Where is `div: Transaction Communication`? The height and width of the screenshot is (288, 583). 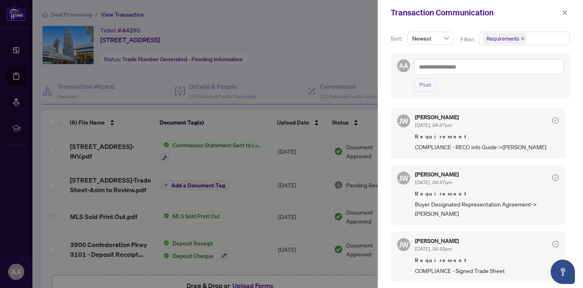 div: Transaction Communication is located at coordinates (475, 13).